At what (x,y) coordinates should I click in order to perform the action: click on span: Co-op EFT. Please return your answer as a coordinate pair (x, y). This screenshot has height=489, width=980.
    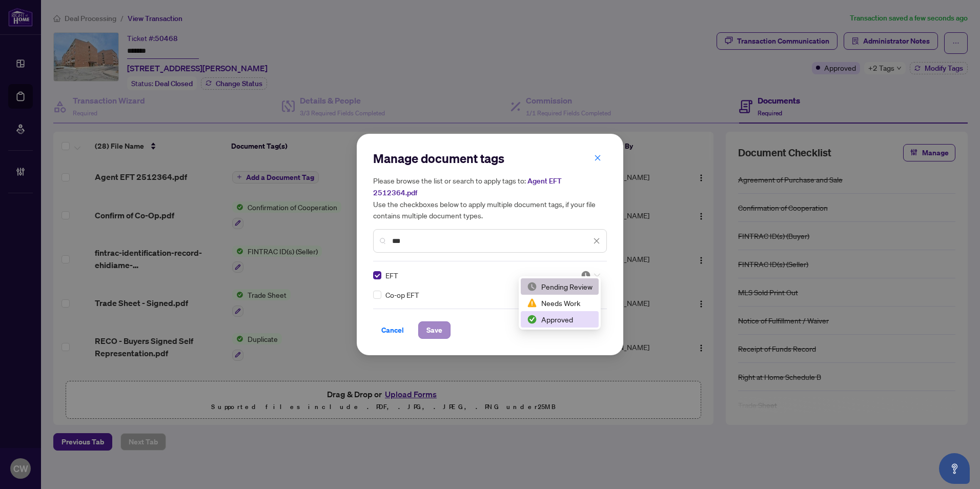
    Looking at the image, I should click on (403, 295).